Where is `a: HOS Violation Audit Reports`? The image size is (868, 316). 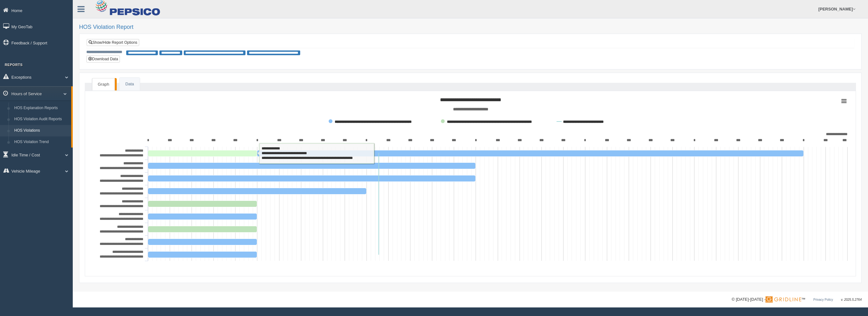 a: HOS Violation Audit Reports is located at coordinates (41, 119).